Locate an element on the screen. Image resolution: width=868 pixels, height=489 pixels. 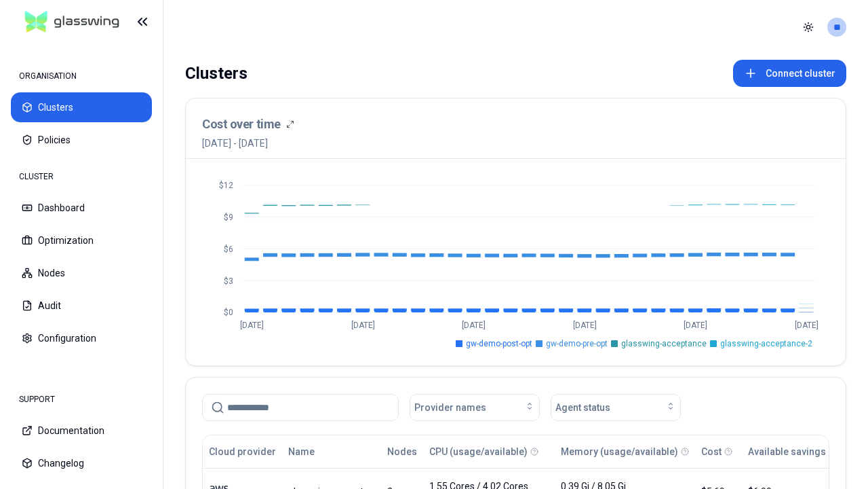
tspan: $0 is located at coordinates (228, 312).